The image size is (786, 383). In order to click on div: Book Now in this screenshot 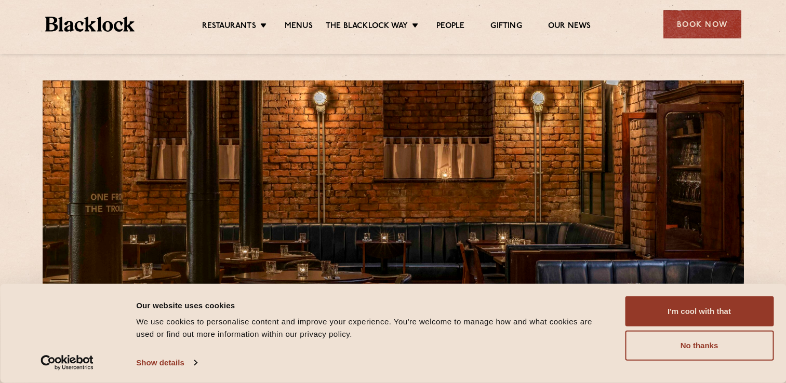, I will do `click(703, 24)`.